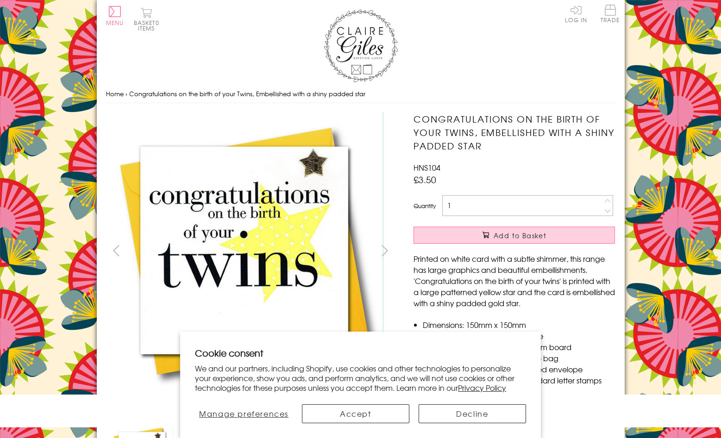 Image resolution: width=721 pixels, height=438 pixels. What do you see at coordinates (115, 23) in the screenshot?
I see `span: Menu` at bounding box center [115, 23].